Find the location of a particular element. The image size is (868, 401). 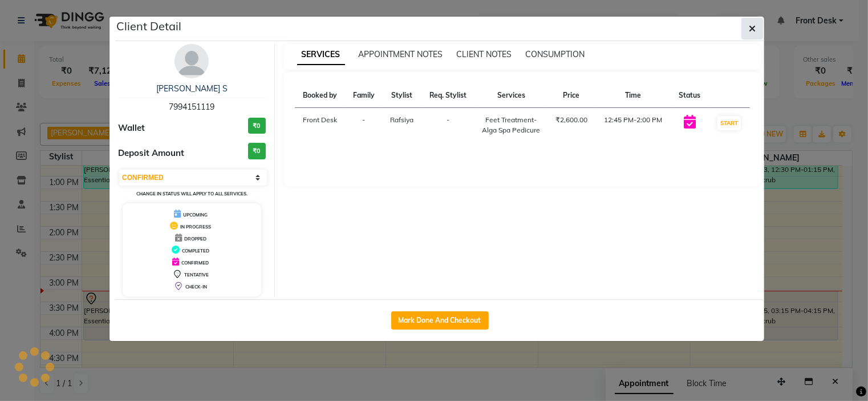

td: Front Desk is located at coordinates (320, 125).